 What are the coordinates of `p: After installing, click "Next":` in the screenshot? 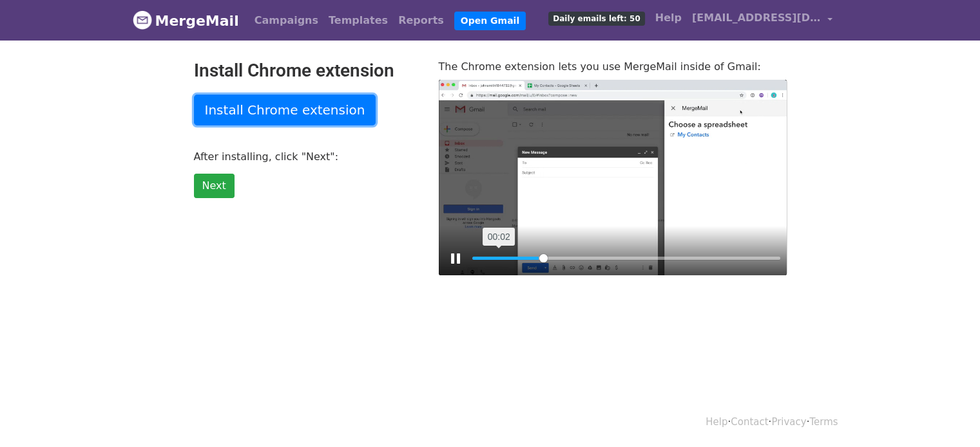 It's located at (306, 156).